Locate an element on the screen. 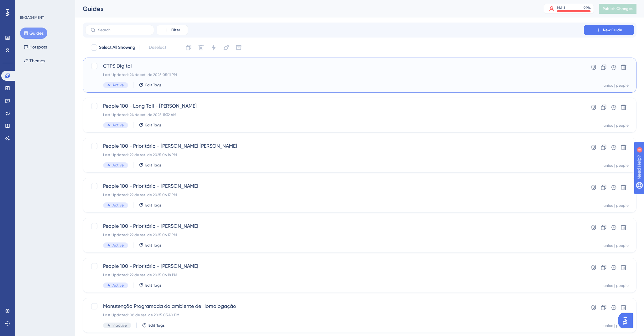 This screenshot has width=644, height=336. div: Last Updated: 24 de set. de 2025 05:11 PM is located at coordinates (335, 75).